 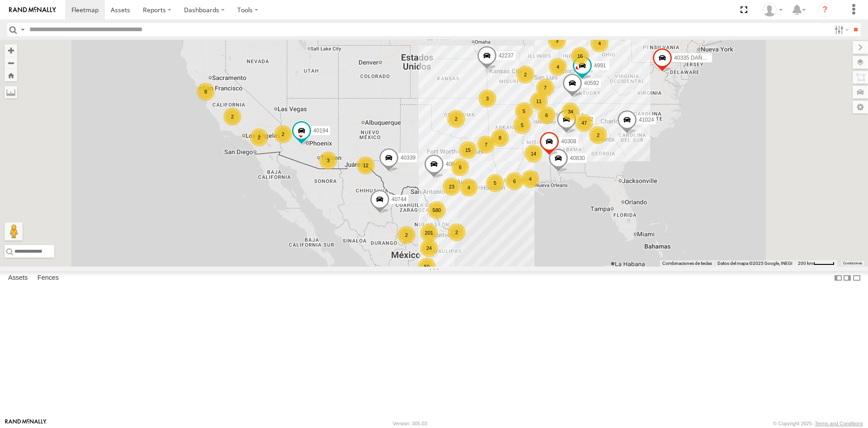 I want to click on label: Assets, so click(x=18, y=278).